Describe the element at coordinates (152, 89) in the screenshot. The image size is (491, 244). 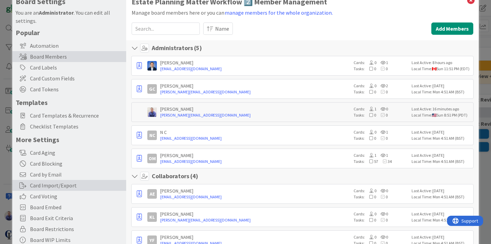
I see `div: GC` at that location.